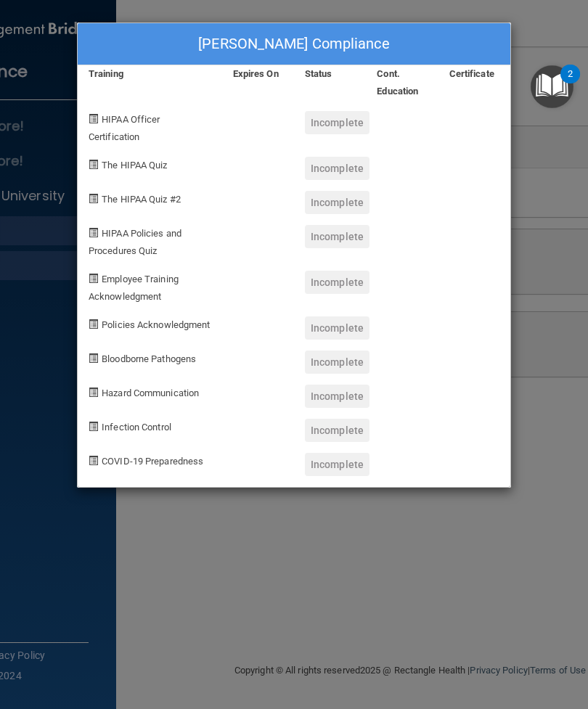 The height and width of the screenshot is (709, 588). I want to click on div: Certificate, so click(474, 83).